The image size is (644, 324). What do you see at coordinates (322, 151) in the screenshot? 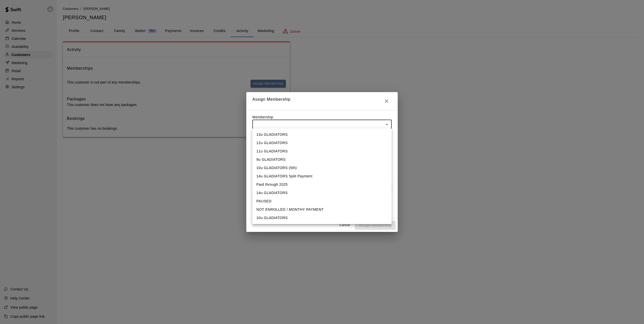
I see `li: 11u GLADIATORS` at bounding box center [322, 151].